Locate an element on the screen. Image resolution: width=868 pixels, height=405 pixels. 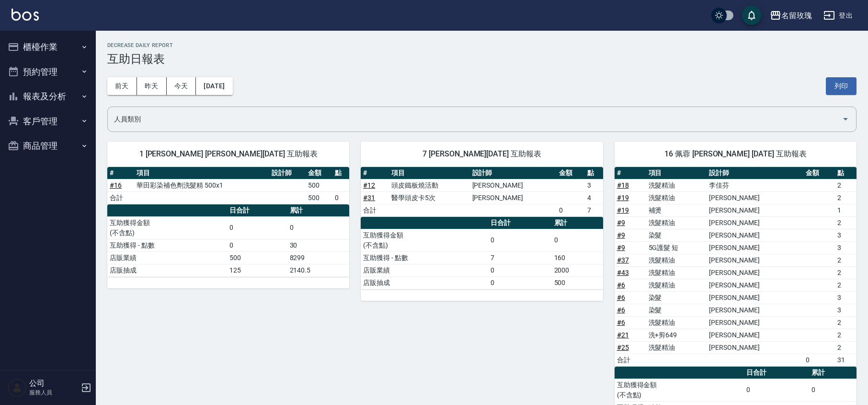
td: 2000 is located at coordinates (577, 270).